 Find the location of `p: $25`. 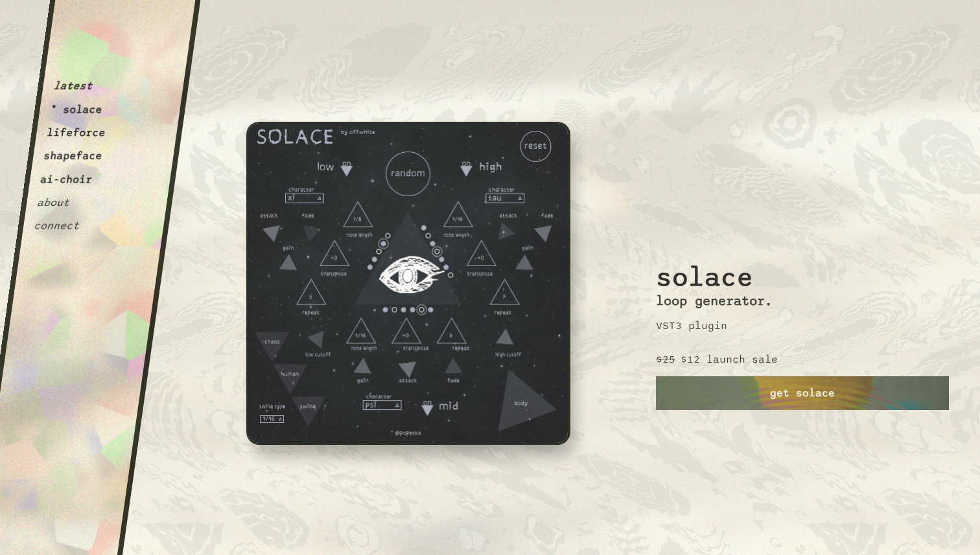

p: $25 is located at coordinates (665, 359).